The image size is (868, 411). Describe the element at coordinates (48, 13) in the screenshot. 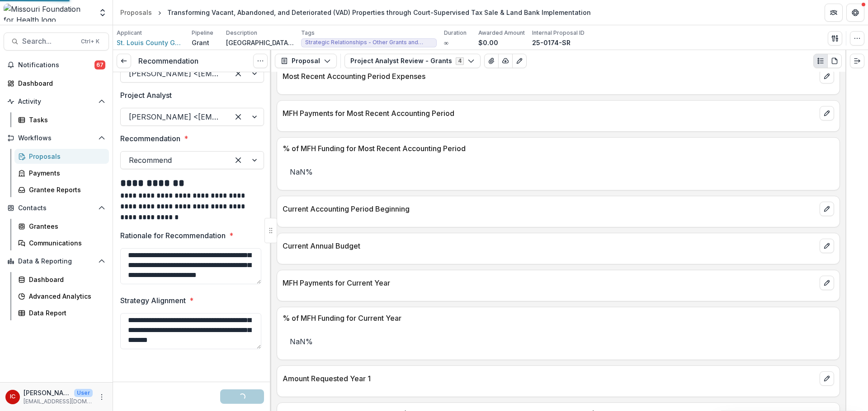

I see `img: Missouri Foundation for Health logo` at that location.